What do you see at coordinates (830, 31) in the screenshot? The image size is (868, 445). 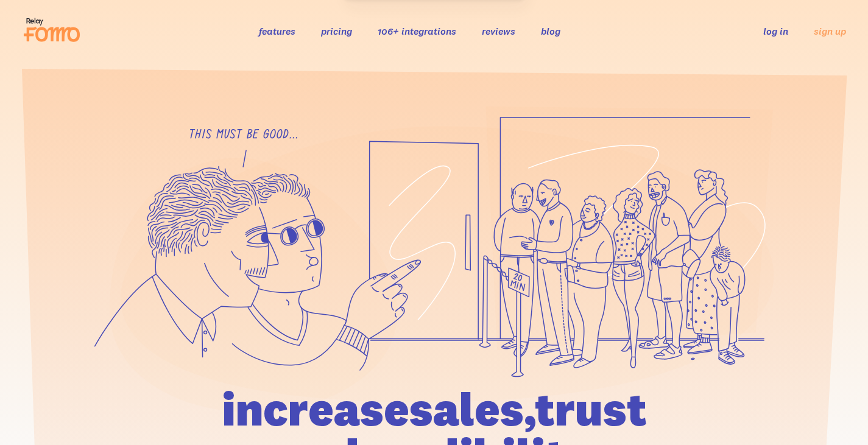 I see `a: sign up` at bounding box center [830, 31].